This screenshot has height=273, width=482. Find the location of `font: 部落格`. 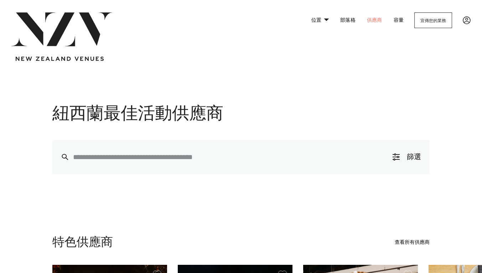

font: 部落格 is located at coordinates (347, 20).